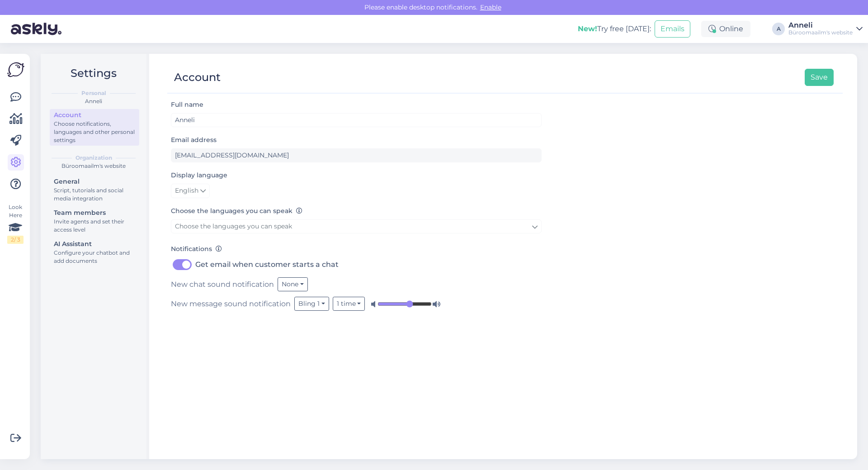  What do you see at coordinates (193, 140) in the screenshot?
I see `label: Email address` at bounding box center [193, 140].